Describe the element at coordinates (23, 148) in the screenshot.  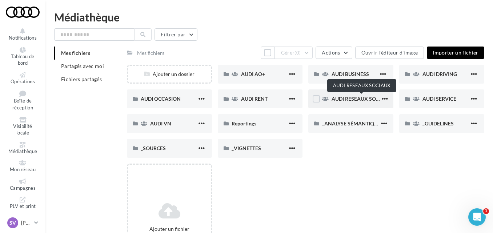
I see `a: Médiathèque` at that location.